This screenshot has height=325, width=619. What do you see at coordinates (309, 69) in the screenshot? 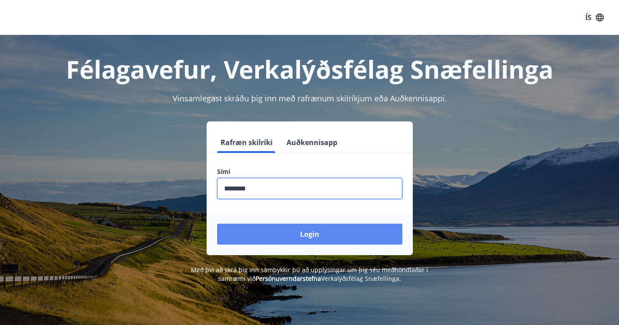
I see `h1: Félagavefur, Verkalýðsfélag Snæfellinga` at bounding box center [309, 69].